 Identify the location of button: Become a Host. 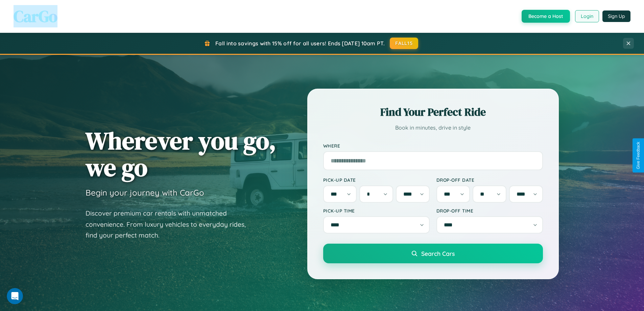
(546, 16).